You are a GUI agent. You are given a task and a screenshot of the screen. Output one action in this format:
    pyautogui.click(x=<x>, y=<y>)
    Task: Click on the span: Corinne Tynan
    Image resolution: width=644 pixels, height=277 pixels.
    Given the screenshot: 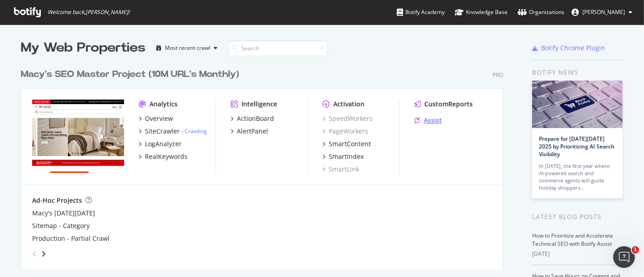 What is the action you would take?
    pyautogui.click(x=604, y=12)
    